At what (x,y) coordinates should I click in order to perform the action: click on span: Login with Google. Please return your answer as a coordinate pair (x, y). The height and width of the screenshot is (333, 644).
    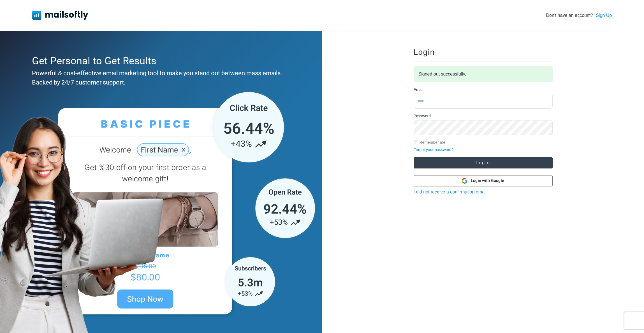
    Looking at the image, I should click on (487, 181).